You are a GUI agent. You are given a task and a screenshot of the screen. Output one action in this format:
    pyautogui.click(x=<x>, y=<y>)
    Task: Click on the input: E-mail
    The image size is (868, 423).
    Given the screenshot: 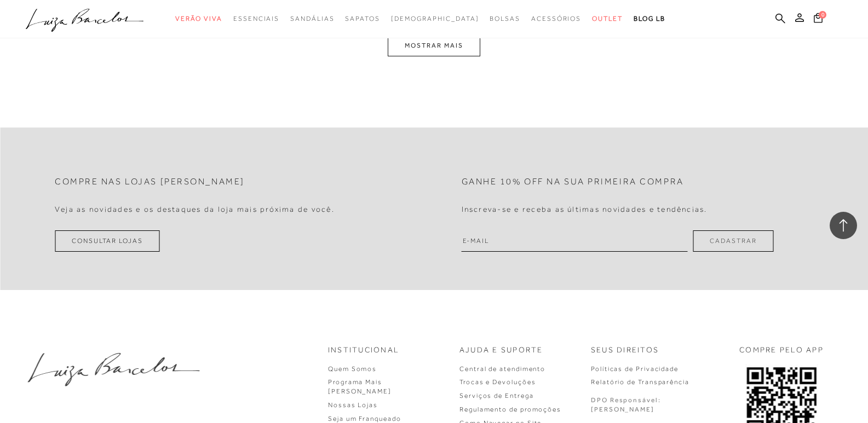 What is the action you would take?
    pyautogui.click(x=574, y=241)
    